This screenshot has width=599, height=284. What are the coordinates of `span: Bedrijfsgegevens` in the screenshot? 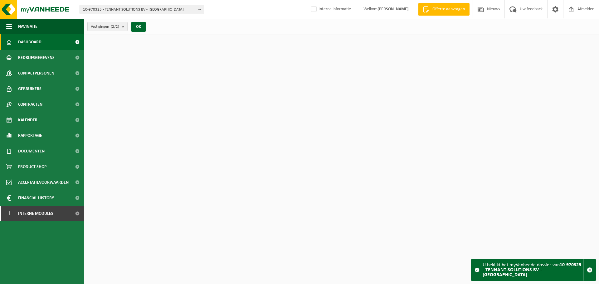 It's located at (36, 58).